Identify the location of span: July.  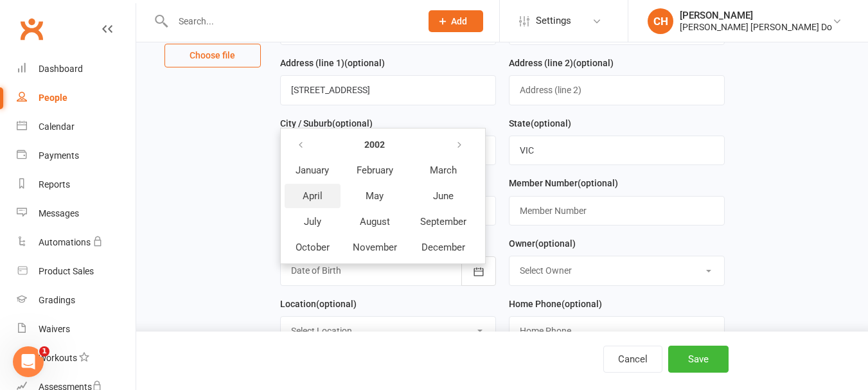
(313, 222).